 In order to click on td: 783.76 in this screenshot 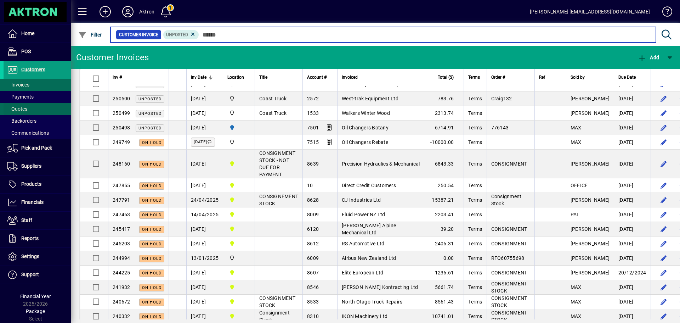, I will do `click(445, 98)`.